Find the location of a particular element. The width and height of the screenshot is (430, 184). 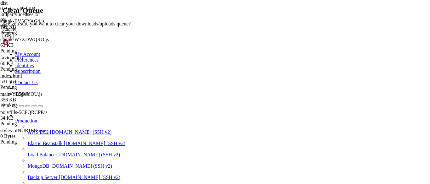

div: 34 KB is located at coordinates (32, 118).